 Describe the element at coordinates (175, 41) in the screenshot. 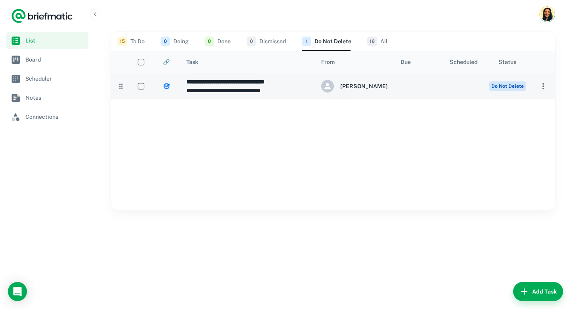

I see `button: Doing` at that location.